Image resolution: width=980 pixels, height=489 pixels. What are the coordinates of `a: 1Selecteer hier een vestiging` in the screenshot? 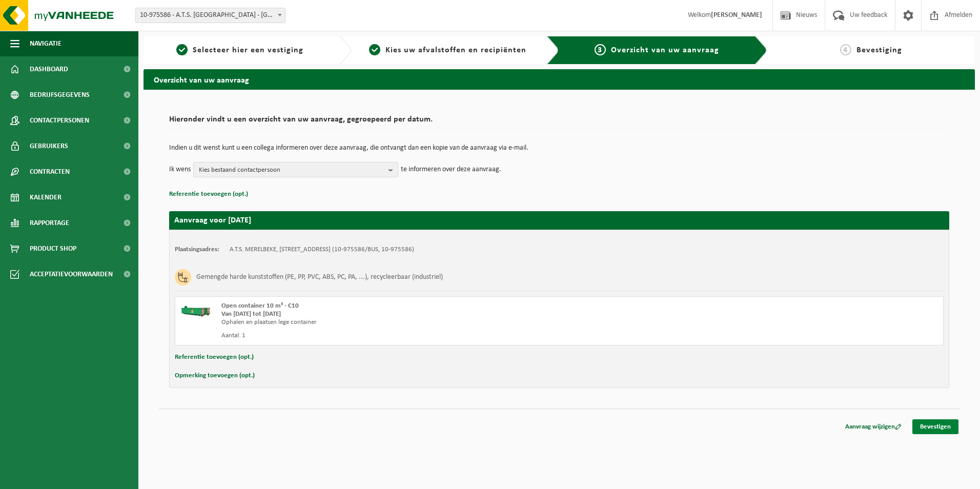 It's located at (240, 50).